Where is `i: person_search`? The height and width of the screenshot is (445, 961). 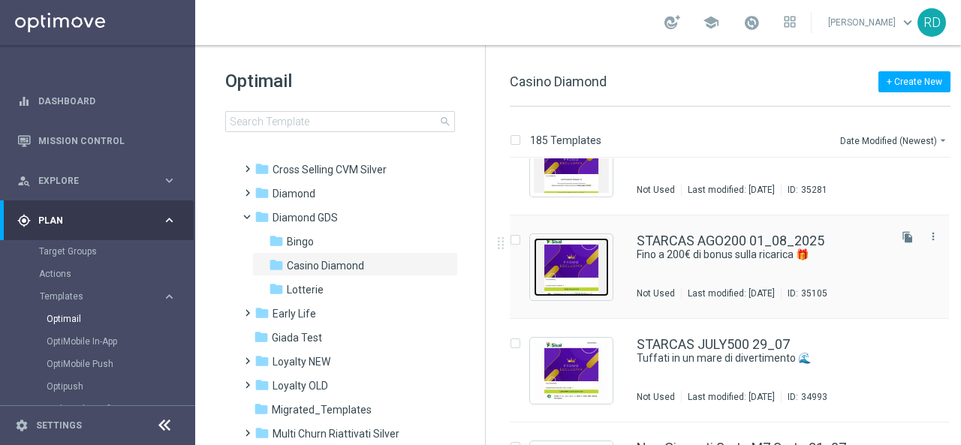 i: person_search is located at coordinates (24, 181).